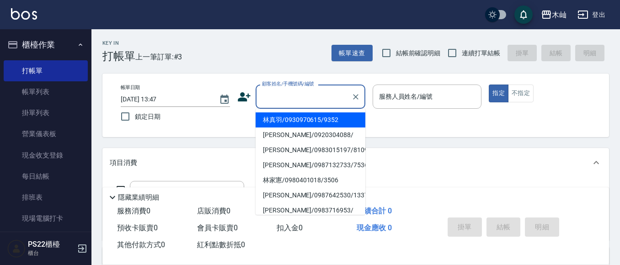 Image resolution: width=620 pixels, height=265 pixels. Describe the element at coordinates (119, 43) in the screenshot. I see `h2: Key In` at that location.